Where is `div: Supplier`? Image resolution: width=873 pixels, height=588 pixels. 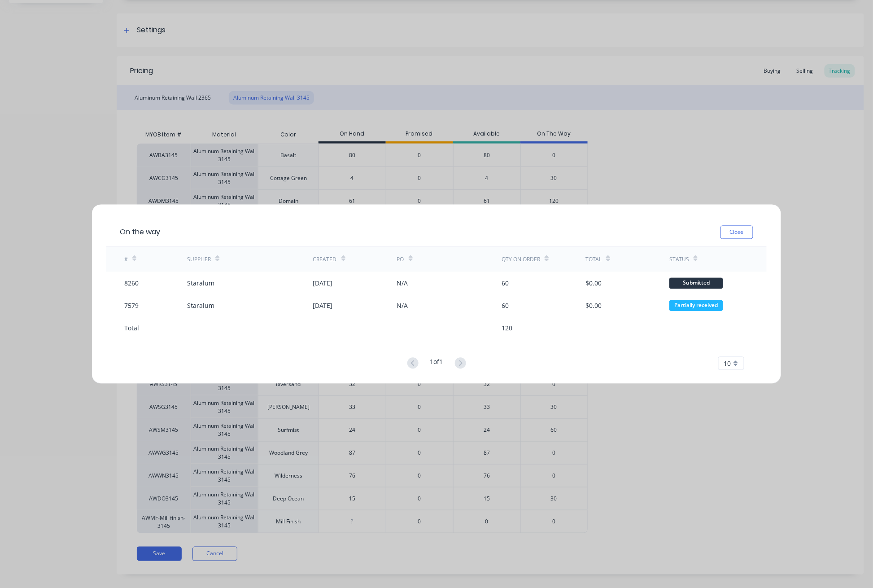 div: Supplier is located at coordinates (198, 260).